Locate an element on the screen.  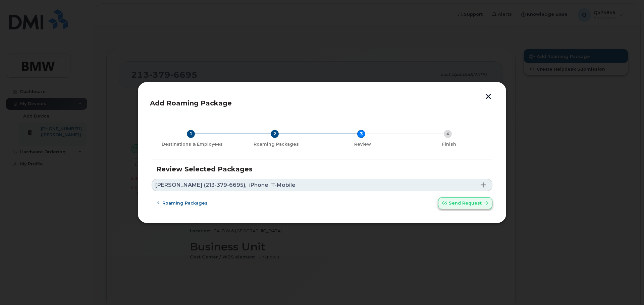
div: Destinations & Employees is located at coordinates (192, 144).